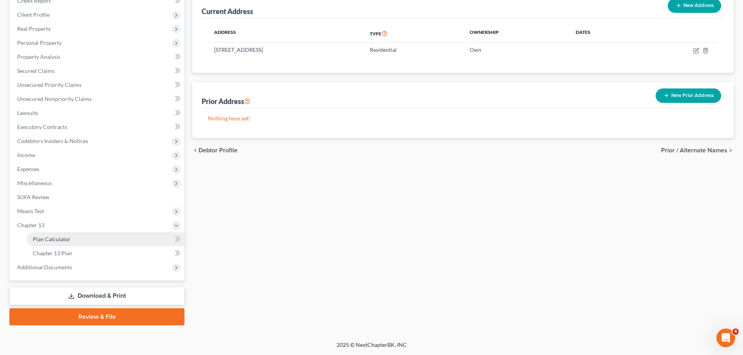 This screenshot has width=743, height=355. What do you see at coordinates (26, 155) in the screenshot?
I see `span: Income` at bounding box center [26, 155].